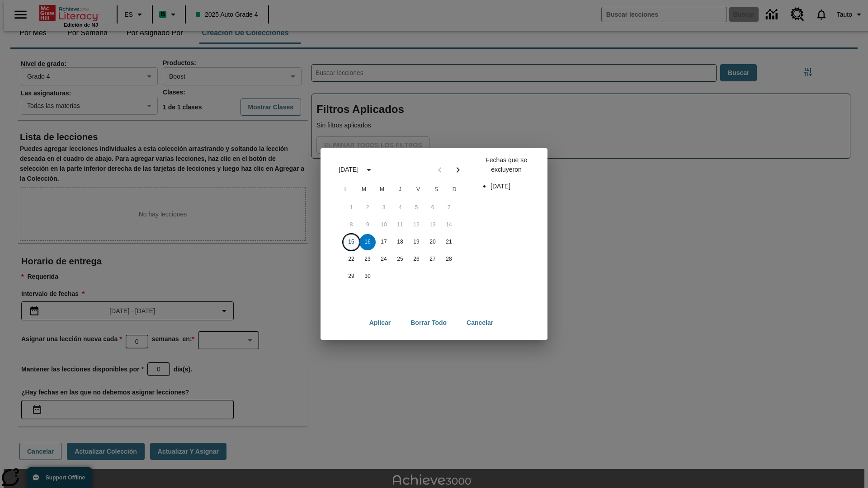 The height and width of the screenshot is (488, 868). What do you see at coordinates (454, 189) in the screenshot?
I see `span: domingo` at bounding box center [454, 189].